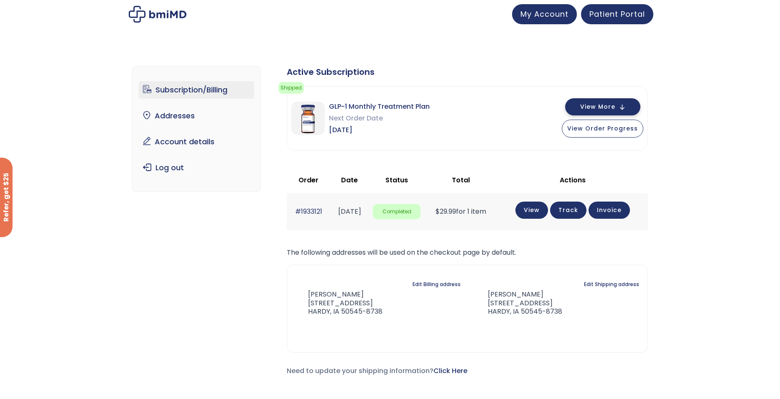  I want to click on td: for 1 item, so click(461, 211).